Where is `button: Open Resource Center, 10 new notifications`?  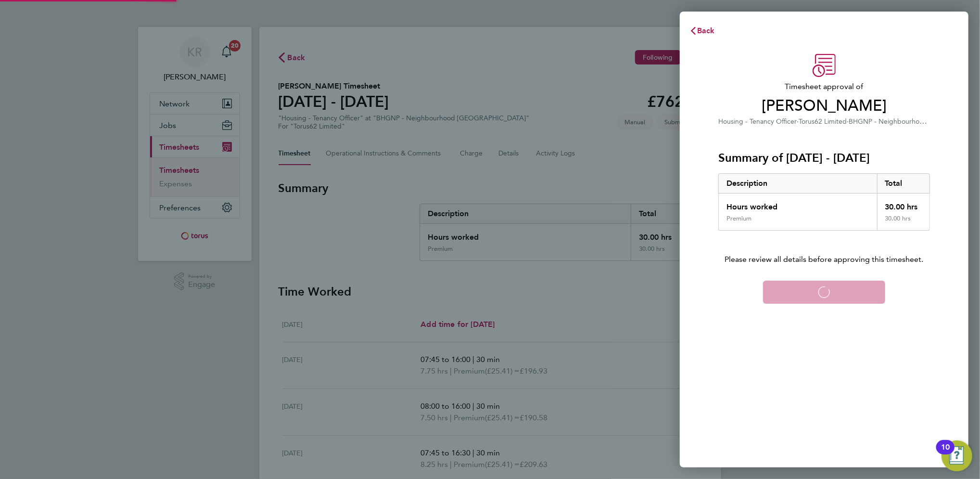 button: Open Resource Center, 10 new notifications is located at coordinates (956, 456).